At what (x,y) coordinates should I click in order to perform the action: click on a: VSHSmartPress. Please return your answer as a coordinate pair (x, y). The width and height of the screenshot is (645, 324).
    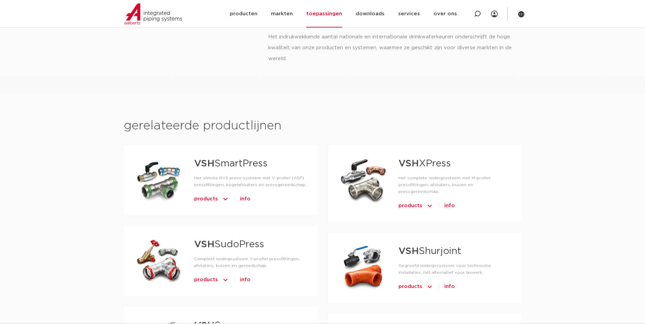
    Looking at the image, I should click on (231, 164).